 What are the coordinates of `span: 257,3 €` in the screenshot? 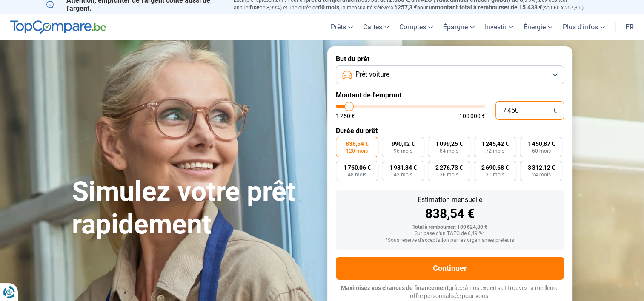 It's located at (408, 7).